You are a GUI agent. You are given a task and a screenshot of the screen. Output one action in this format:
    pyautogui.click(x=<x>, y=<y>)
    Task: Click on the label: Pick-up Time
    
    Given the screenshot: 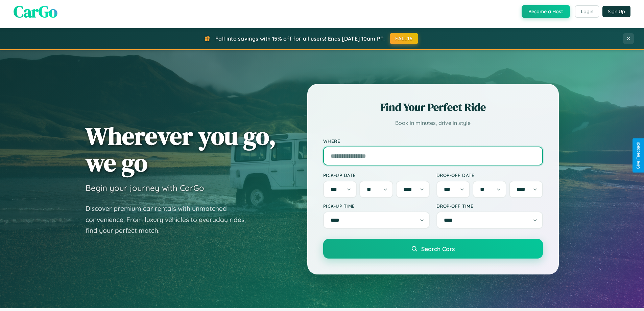 What is the action you would take?
    pyautogui.click(x=376, y=206)
    